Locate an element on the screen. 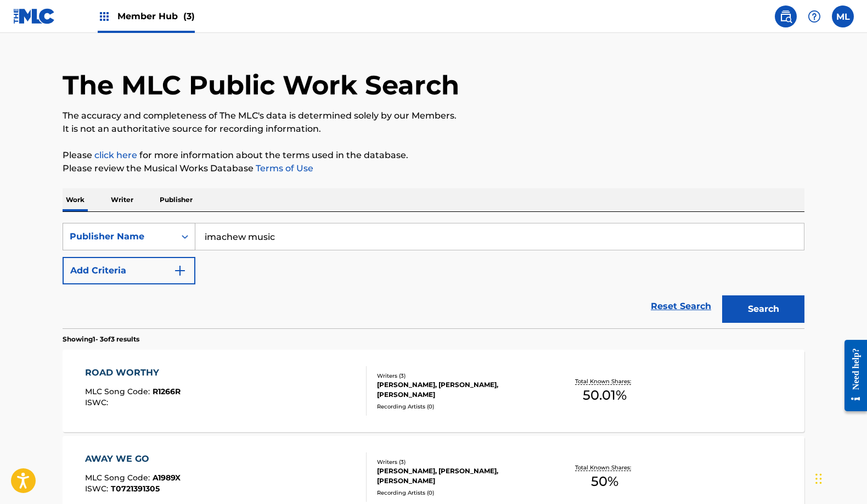 This screenshot has height=504, width=867. span: A1989X is located at coordinates (166, 478).